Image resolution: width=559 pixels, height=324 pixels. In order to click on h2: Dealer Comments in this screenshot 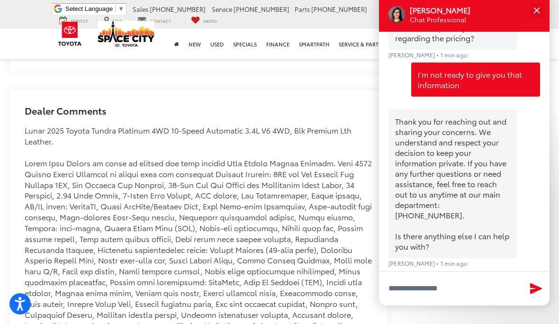, I will do `click(198, 115)`.